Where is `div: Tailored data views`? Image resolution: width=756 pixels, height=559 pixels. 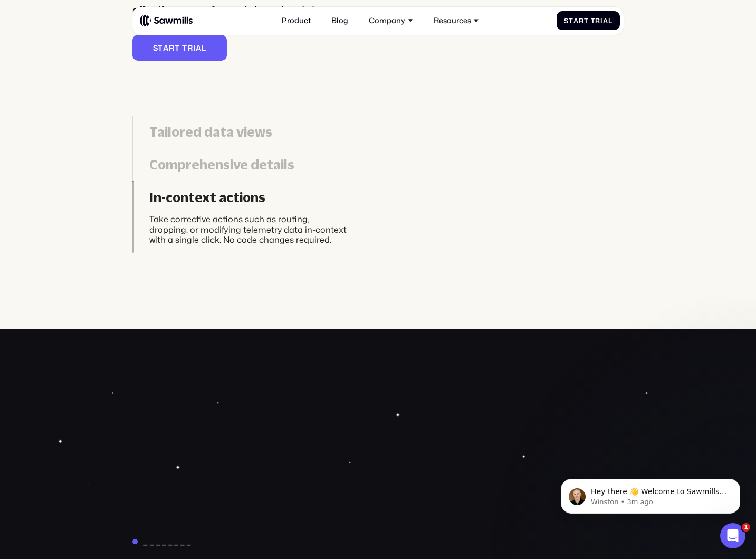
div: Tailored data views is located at coordinates (250, 132).